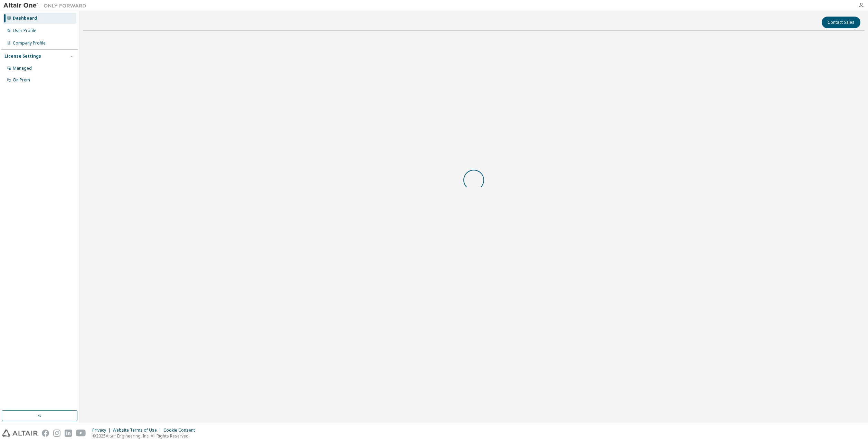  What do you see at coordinates (25, 18) in the screenshot?
I see `div: Dashboard` at bounding box center [25, 18].